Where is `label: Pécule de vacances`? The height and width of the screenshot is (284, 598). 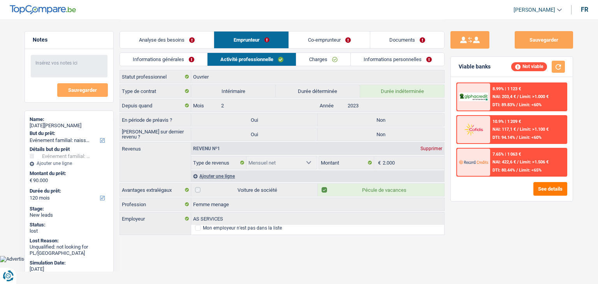
label: Pécule de vacances is located at coordinates (381, 190).